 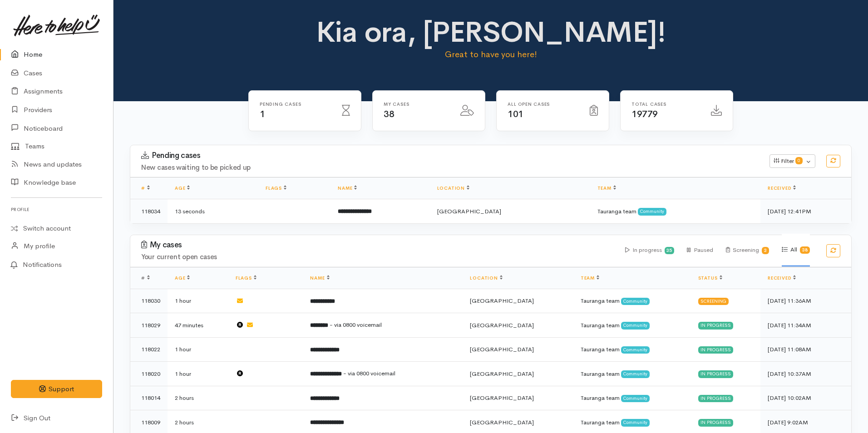 What do you see at coordinates (795, 250) in the screenshot?
I see `div: All` at bounding box center [795, 250].